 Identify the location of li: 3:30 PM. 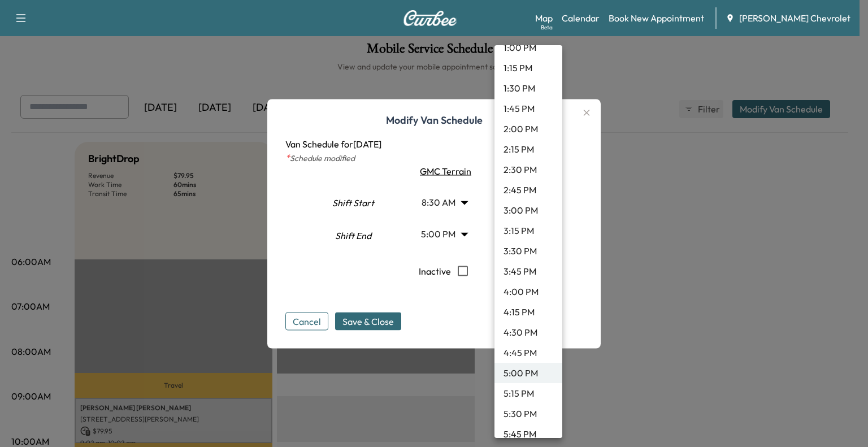
(528, 251).